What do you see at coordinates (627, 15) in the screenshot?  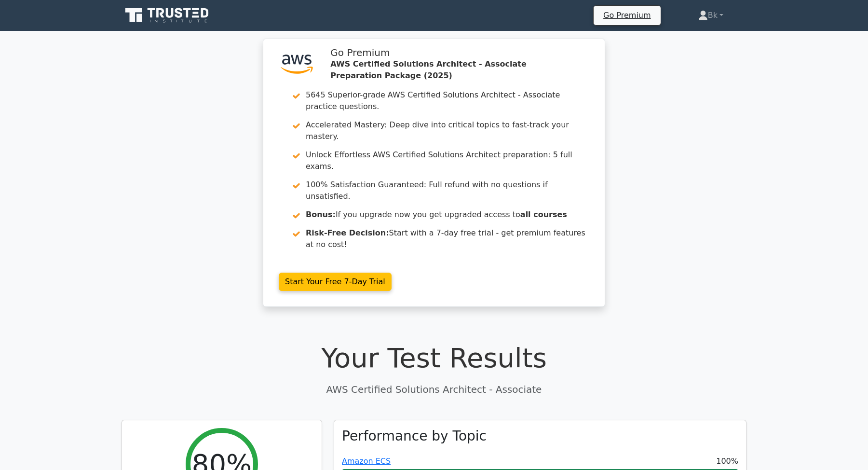 I see `a: Go Premium` at bounding box center [627, 15].